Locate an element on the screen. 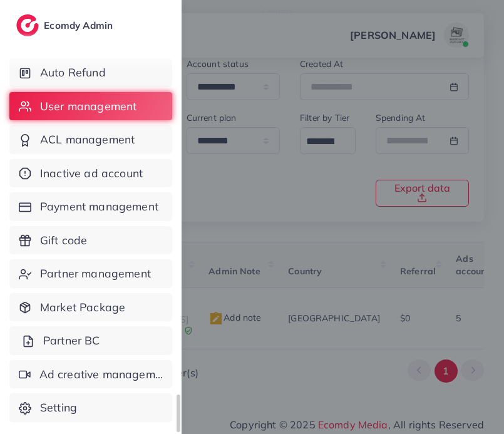  a: Partner management is located at coordinates (90, 274).